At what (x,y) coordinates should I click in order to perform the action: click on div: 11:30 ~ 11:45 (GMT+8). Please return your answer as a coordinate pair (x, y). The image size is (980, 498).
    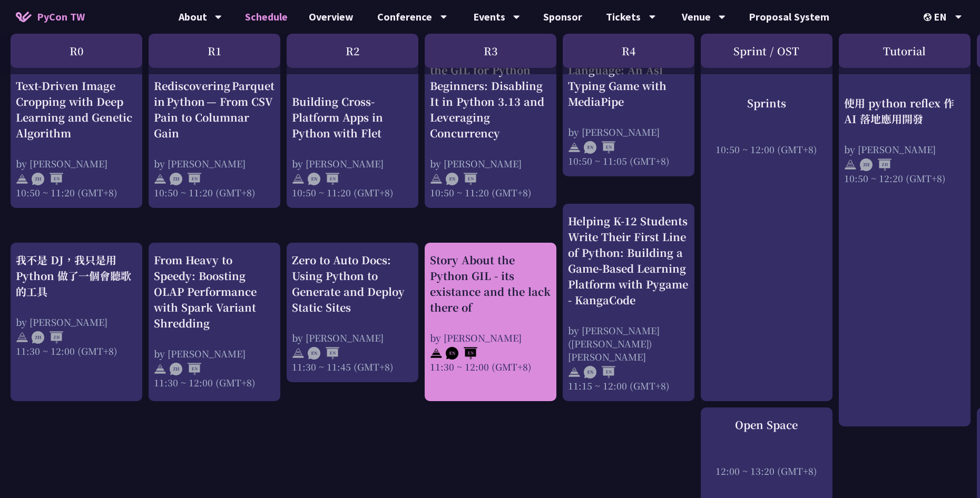
    Looking at the image, I should click on (352, 366).